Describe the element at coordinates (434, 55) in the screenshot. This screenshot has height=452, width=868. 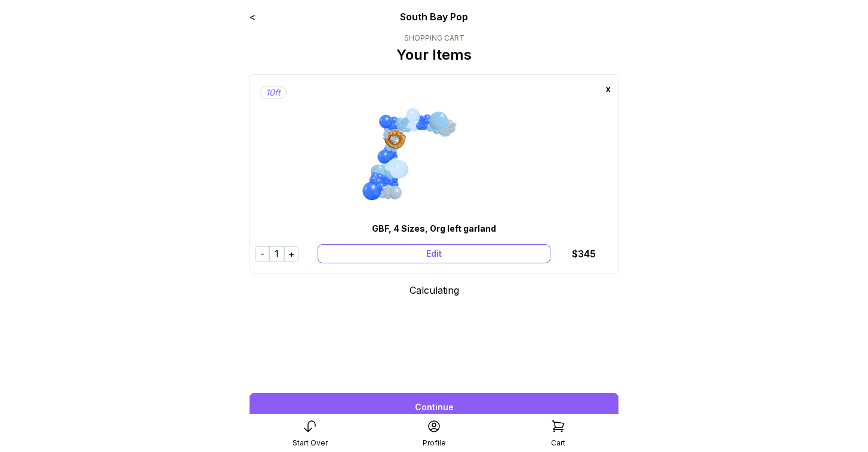
I see `p: Your Items` at that location.